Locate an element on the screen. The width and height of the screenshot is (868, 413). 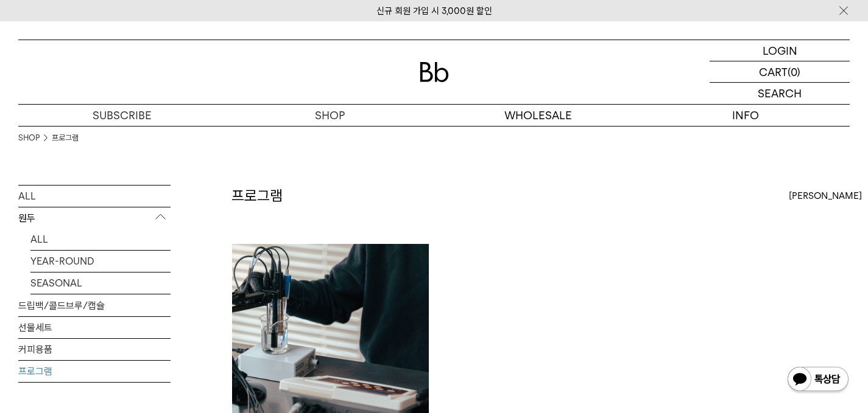
a: CART (0) is located at coordinates (780, 72).